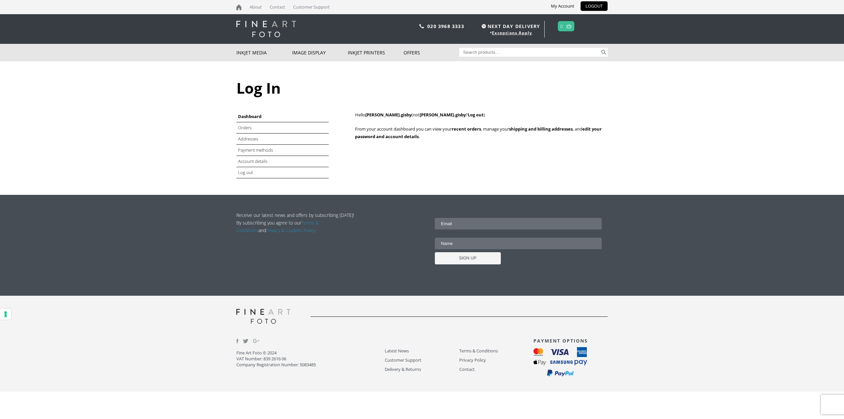  What do you see at coordinates (483, 26) in the screenshot?
I see `img: time.svg` at bounding box center [483, 26].